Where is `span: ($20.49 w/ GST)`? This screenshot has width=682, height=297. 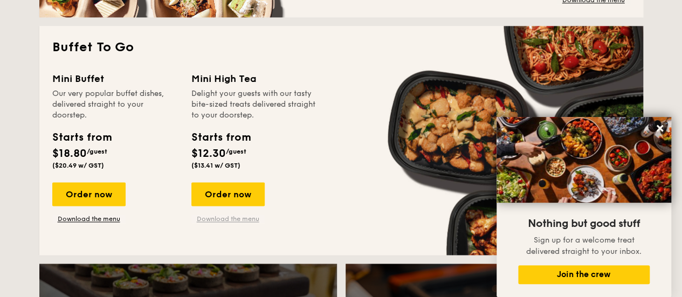 span: ($20.49 w/ GST) is located at coordinates (78, 165).